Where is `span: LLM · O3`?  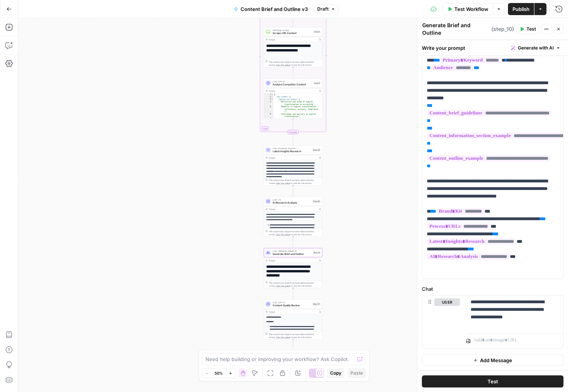
span: LLM · O3 is located at coordinates (292, 200).